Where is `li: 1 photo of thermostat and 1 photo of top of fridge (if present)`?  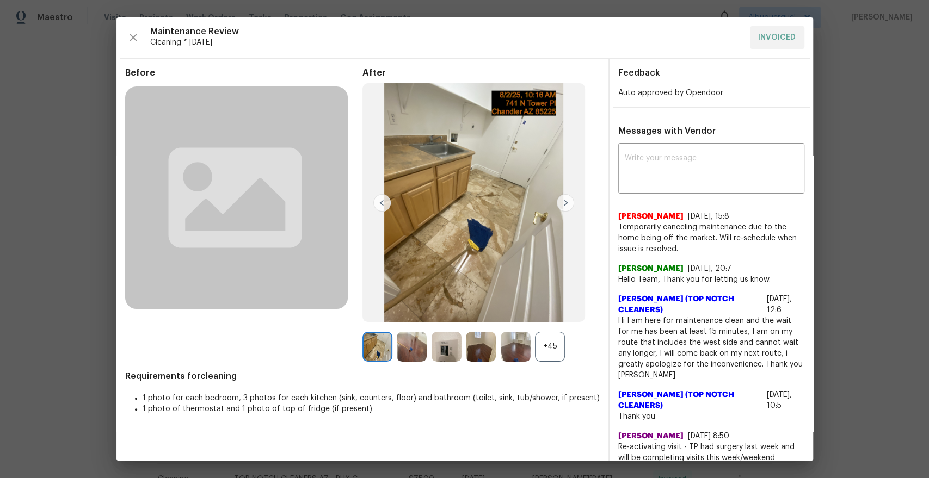 li: 1 photo of thermostat and 1 photo of top of fridge (if present) is located at coordinates (371, 409).